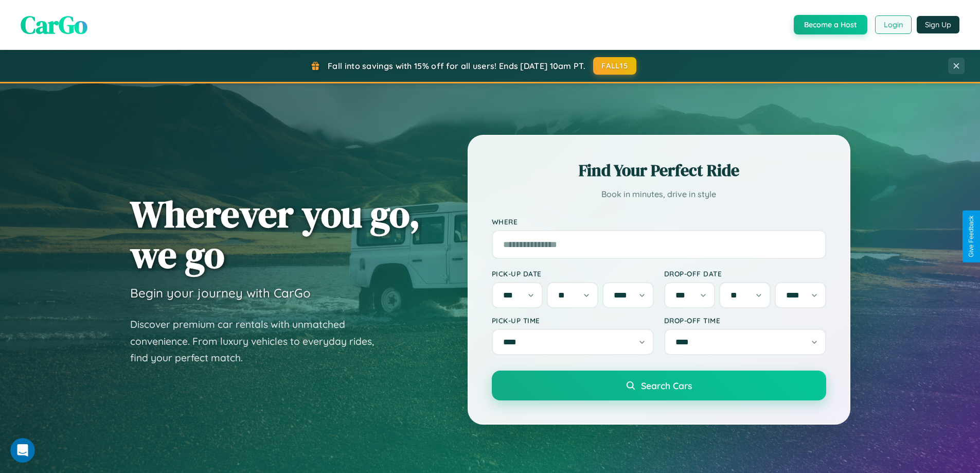  I want to click on button: Sign Up, so click(938, 25).